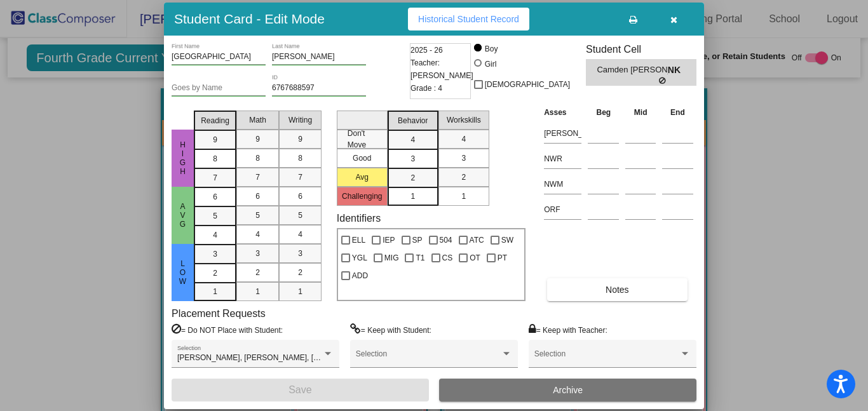  I want to click on span: High, so click(183, 158).